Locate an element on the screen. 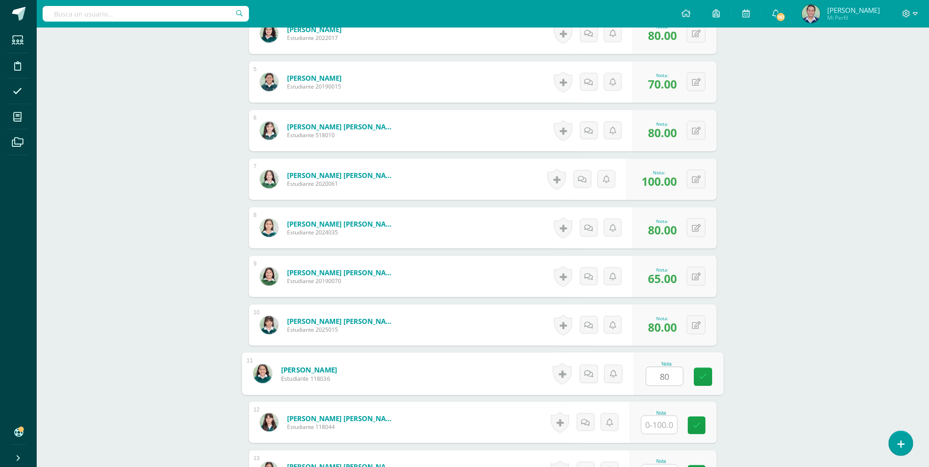 The image size is (929, 467). span: 70.00 is located at coordinates (662, 84).